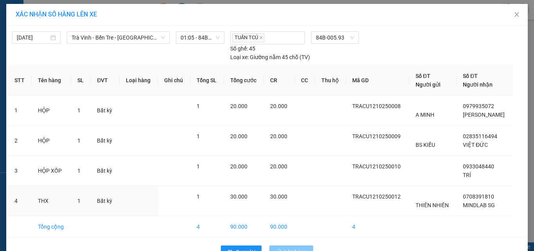 This screenshot has width=534, height=251. Describe the element at coordinates (476, 145) in the screenshot. I see `span: VIỆT ĐỨC` at that location.